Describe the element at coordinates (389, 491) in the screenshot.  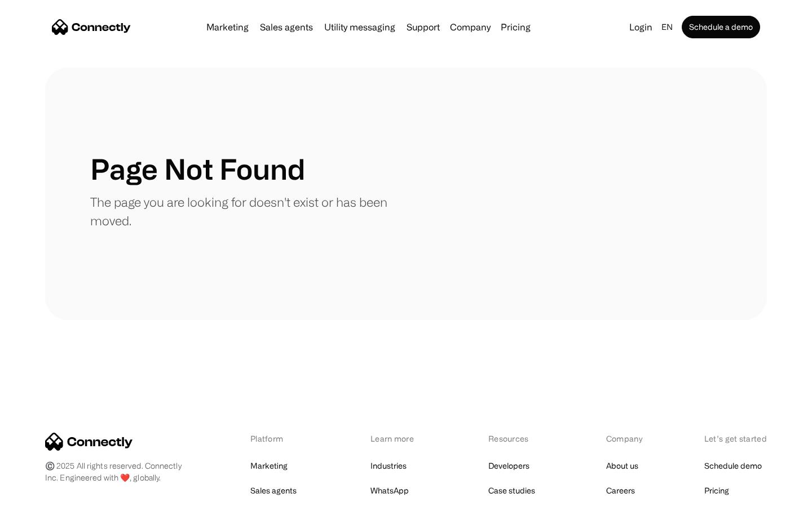
I see `a: WhatsApp` at that location.